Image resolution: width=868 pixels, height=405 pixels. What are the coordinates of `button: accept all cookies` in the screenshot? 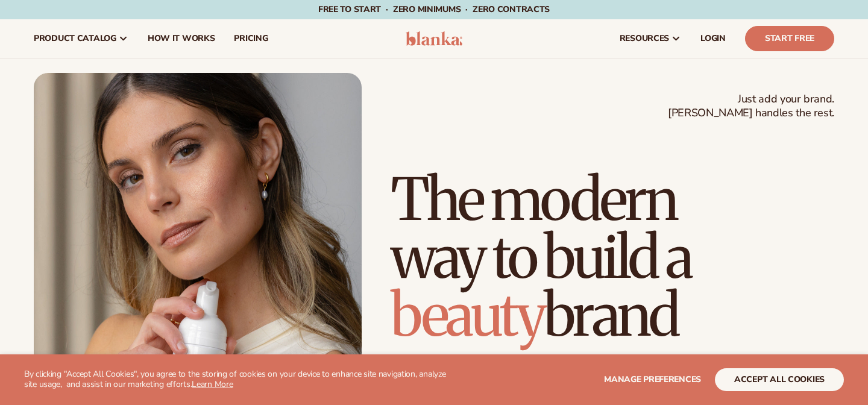 It's located at (780, 379).